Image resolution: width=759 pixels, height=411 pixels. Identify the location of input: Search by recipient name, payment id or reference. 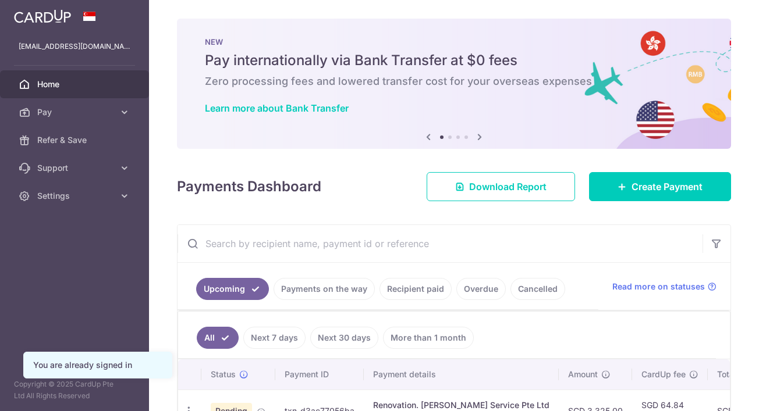
(440, 244).